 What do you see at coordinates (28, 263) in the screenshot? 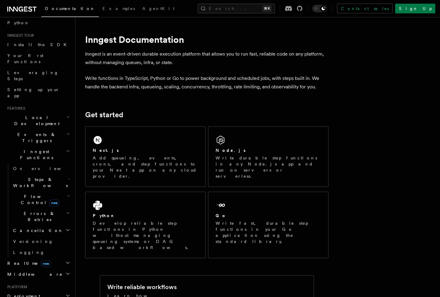
I see `span: Realtime` at bounding box center [28, 263].